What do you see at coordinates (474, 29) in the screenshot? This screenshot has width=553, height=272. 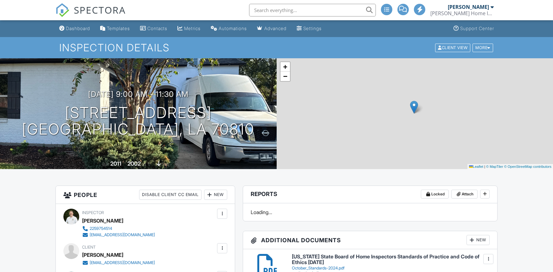 I see `a: Support Center` at bounding box center [474, 29].